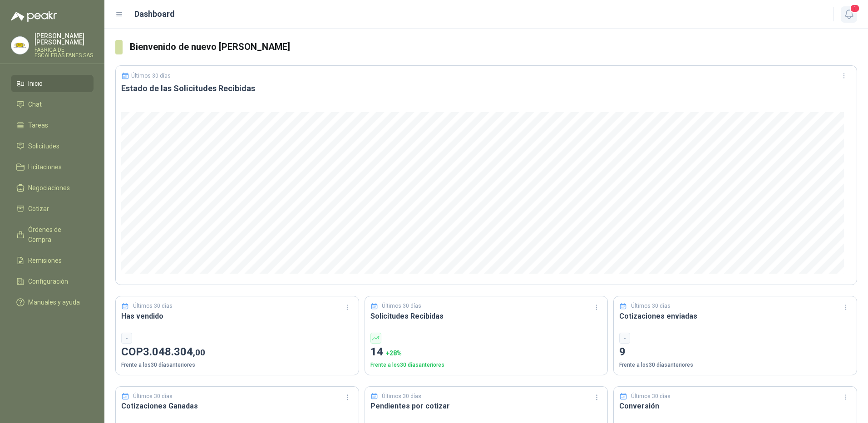  What do you see at coordinates (735, 316) in the screenshot?
I see `h3: Cotizaciones enviadas` at bounding box center [735, 316].